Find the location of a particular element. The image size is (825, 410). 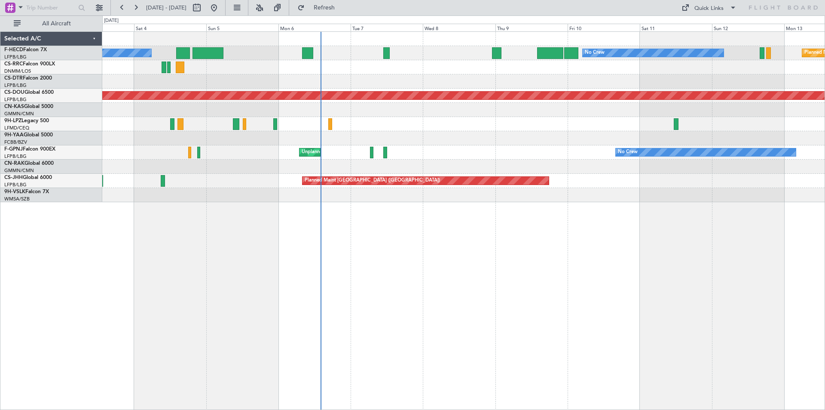

a: DNMM/LOS is located at coordinates (18, 71).